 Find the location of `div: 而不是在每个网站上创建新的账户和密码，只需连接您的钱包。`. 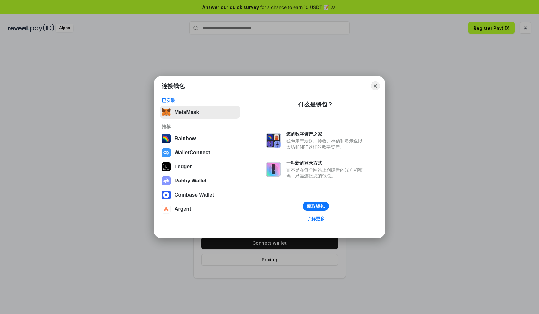

div: 而不是在每个网站上创建新的账户和密码，只需连接您的钱包。 is located at coordinates (326, 173).